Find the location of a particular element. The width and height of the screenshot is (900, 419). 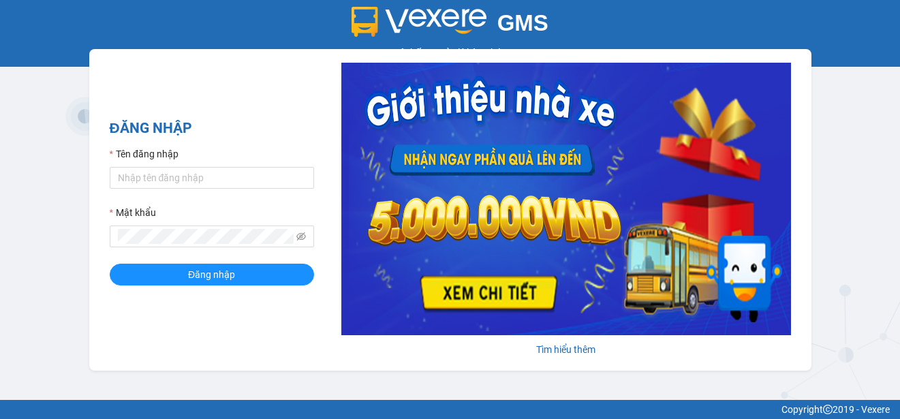

h2: ĐĂNG NHẬP is located at coordinates (212, 128).